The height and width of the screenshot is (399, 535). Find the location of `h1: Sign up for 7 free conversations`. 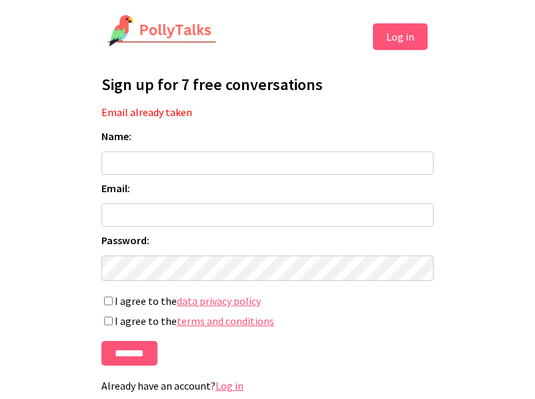

h1: Sign up for 7 free conversations is located at coordinates (268, 84).